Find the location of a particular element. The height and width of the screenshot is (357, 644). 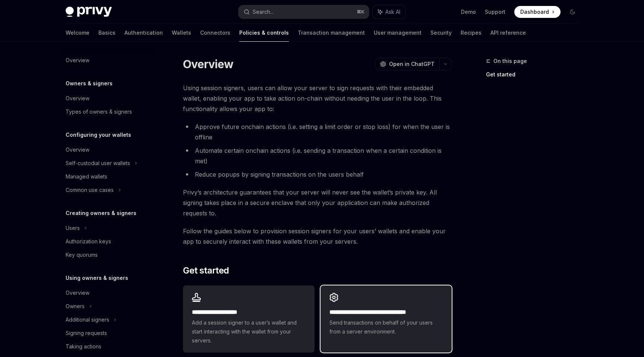

div: Search... is located at coordinates (263, 12).